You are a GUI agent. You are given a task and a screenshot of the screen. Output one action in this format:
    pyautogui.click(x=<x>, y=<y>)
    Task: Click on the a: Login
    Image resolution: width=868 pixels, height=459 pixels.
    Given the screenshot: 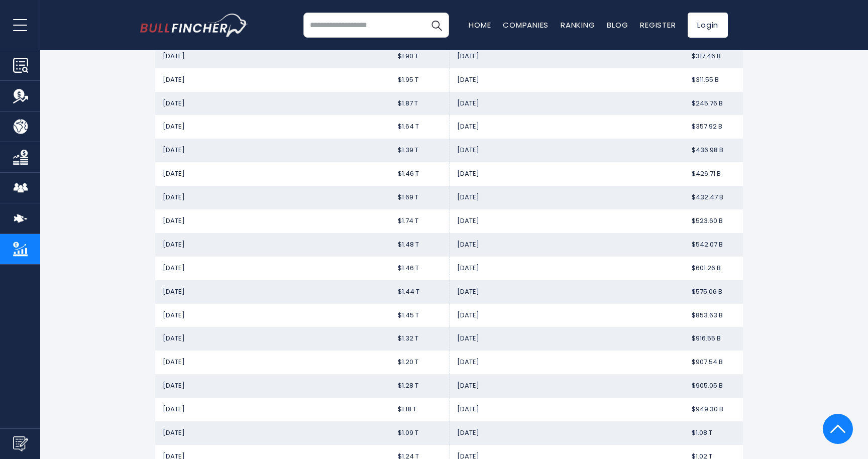 What is the action you would take?
    pyautogui.click(x=708, y=25)
    